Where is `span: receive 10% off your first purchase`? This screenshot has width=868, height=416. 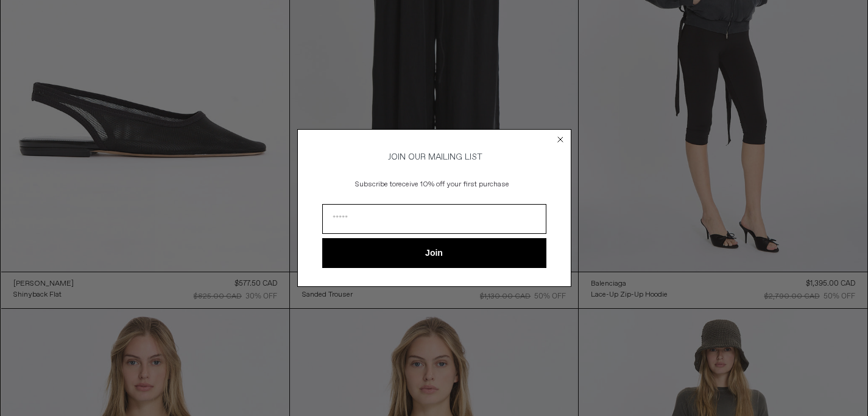 span: receive 10% off your first purchase is located at coordinates (452, 184).